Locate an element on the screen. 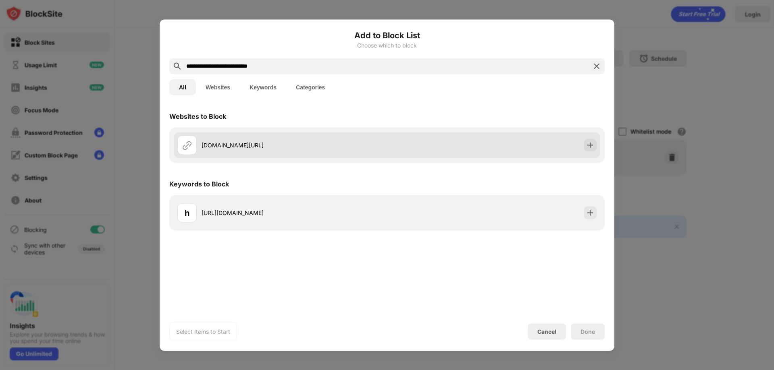 This screenshot has width=774, height=370. img: url.svg is located at coordinates (187, 145).